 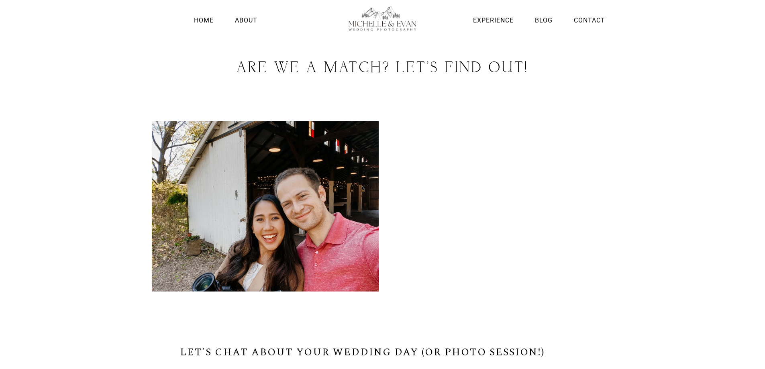 What do you see at coordinates (590, 20) in the screenshot?
I see `a: Contact` at bounding box center [590, 20].